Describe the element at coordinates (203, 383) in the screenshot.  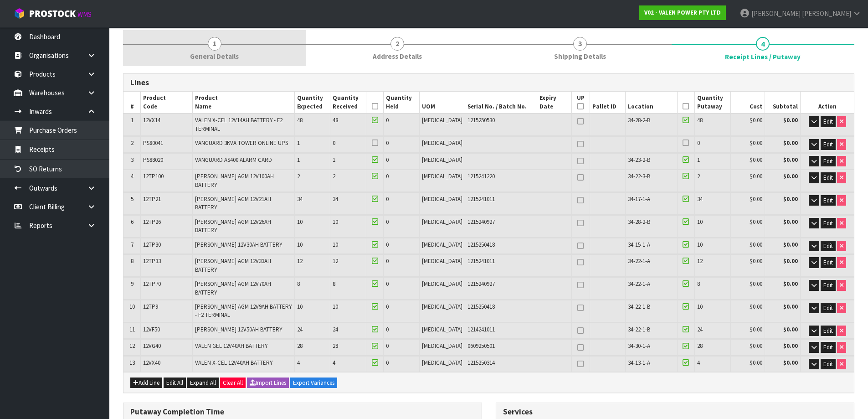
I see `span: Expand All` at that location.